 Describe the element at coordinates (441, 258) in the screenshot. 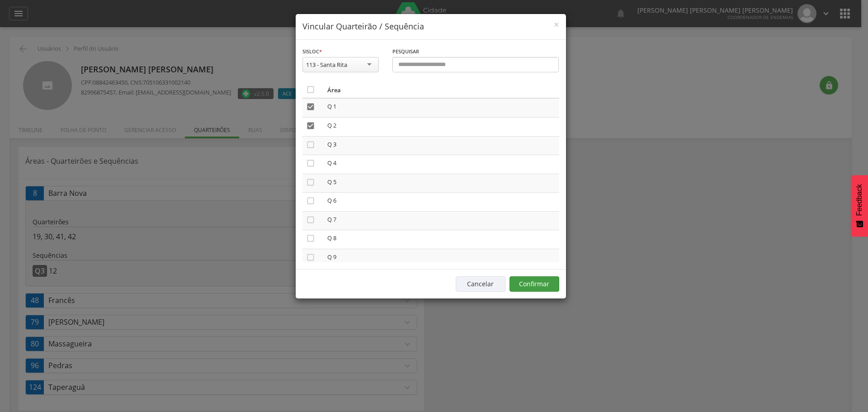

I see `td: Q 9` at that location.